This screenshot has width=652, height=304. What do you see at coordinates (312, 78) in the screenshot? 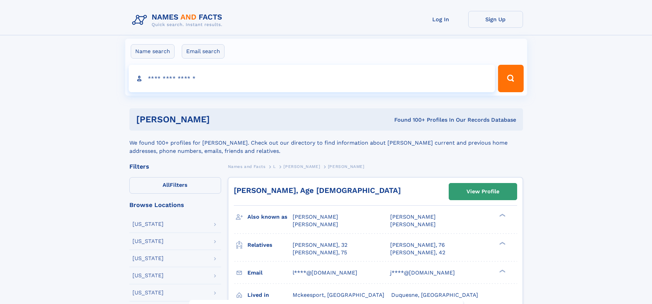
I see `input: search input` at bounding box center [312, 78].